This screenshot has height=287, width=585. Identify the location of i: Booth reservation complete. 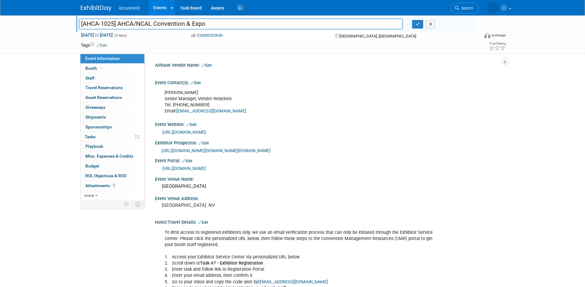
(101, 68).